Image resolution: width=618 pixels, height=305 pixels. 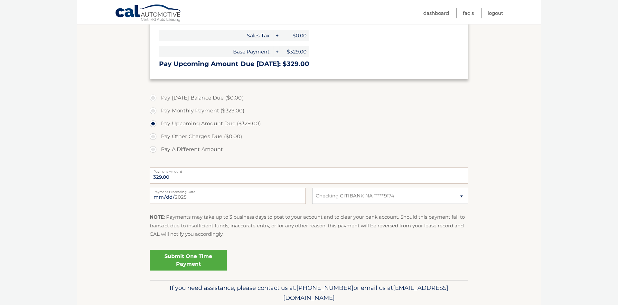 What do you see at coordinates (309, 175) in the screenshot?
I see `input: Payment Amount` at bounding box center [309, 175].